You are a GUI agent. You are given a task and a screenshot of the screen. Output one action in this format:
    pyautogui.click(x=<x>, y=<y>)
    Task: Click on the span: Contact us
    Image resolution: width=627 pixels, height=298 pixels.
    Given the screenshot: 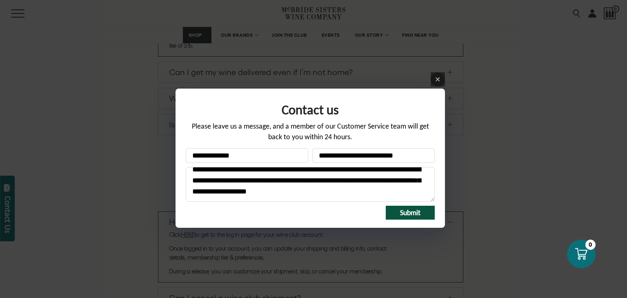 What is the action you would take?
    pyautogui.click(x=310, y=110)
    